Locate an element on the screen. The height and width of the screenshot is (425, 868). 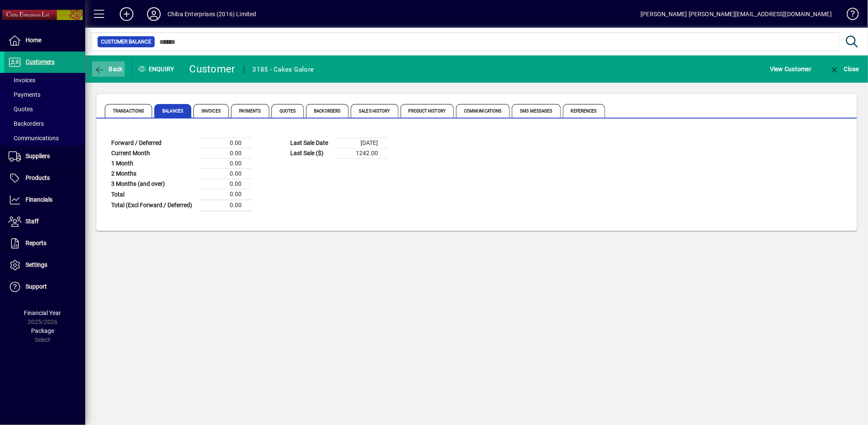
a: Knowledge Base is located at coordinates (849, 15).